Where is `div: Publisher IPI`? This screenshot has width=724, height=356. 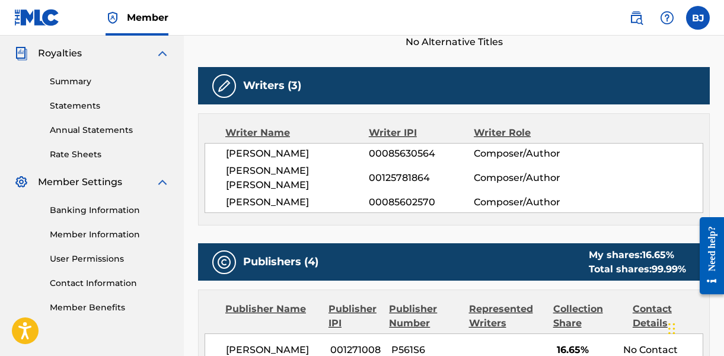
div: Publisher IPI is located at coordinates (354, 316).